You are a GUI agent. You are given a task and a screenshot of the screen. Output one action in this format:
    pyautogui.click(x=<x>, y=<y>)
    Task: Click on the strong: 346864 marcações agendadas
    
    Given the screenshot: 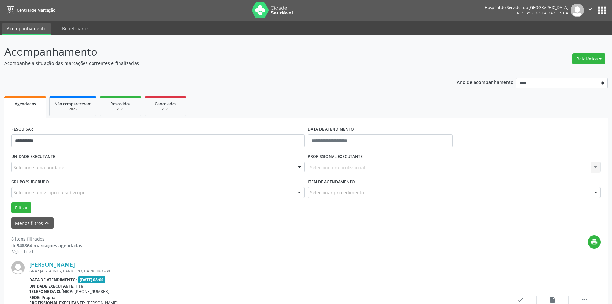 What is the action you would take?
    pyautogui.click(x=50, y=245)
    